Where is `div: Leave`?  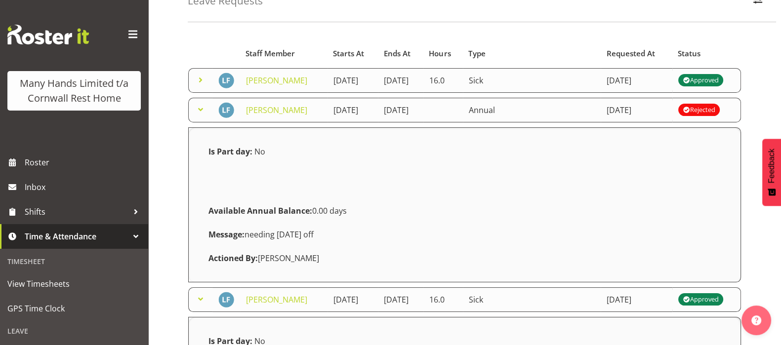
div: Leave is located at coordinates (74, 331).